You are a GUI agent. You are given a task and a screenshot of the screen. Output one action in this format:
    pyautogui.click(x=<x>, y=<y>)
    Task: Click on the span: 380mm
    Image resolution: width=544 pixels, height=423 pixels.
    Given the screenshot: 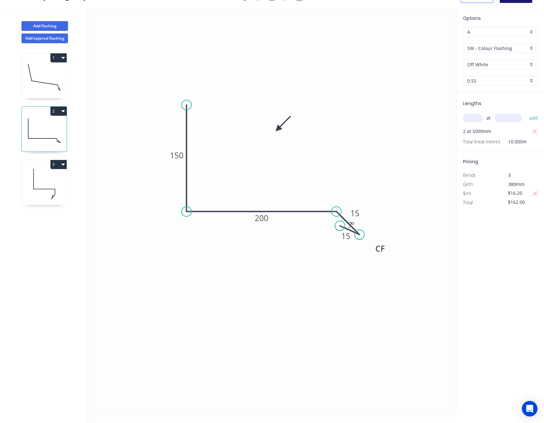 What is the action you would take?
    pyautogui.click(x=516, y=184)
    